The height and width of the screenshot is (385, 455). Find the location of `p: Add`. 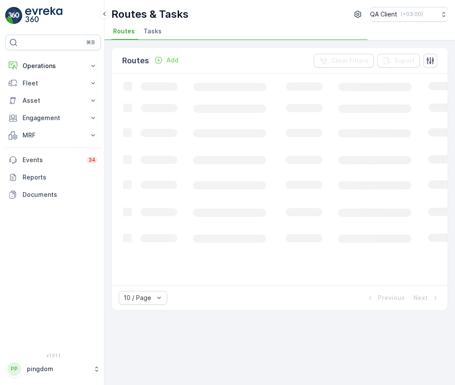

p: Add is located at coordinates (173, 60).